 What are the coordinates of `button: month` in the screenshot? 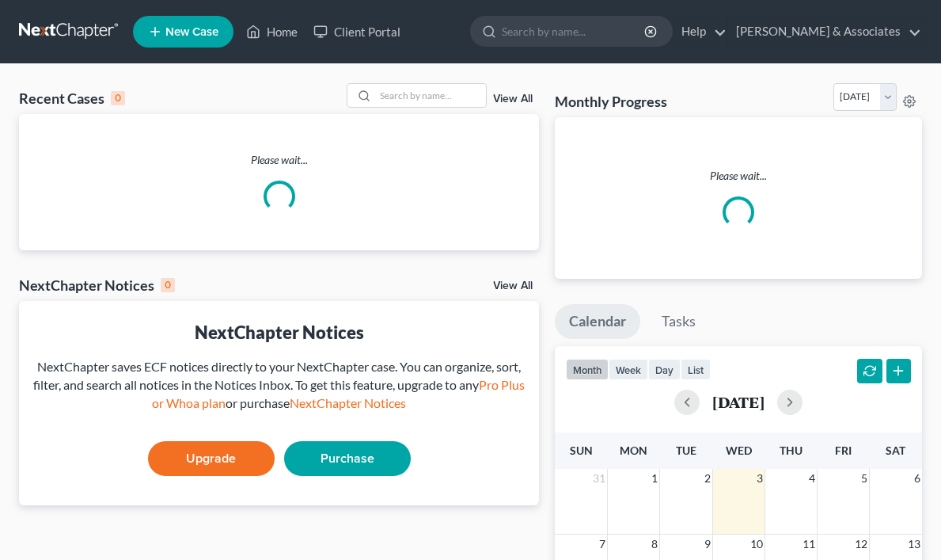 It's located at (587, 369).